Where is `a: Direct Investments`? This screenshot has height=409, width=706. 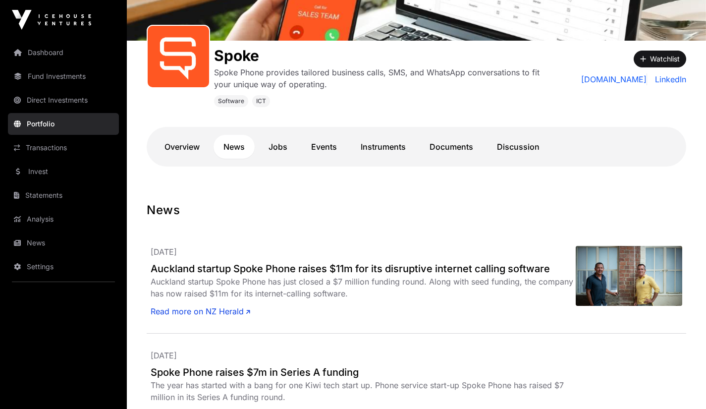 a: Direct Investments is located at coordinates (63, 100).